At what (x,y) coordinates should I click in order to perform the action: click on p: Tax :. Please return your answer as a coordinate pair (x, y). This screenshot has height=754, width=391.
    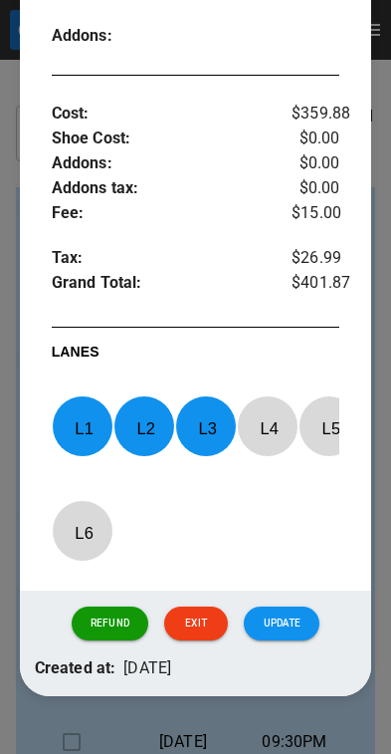
    Looking at the image, I should click on (171, 258).